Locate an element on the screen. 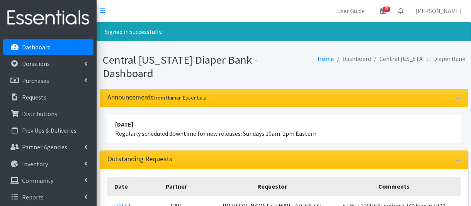 The height and width of the screenshot is (206, 471). p: Distributions is located at coordinates (39, 114).